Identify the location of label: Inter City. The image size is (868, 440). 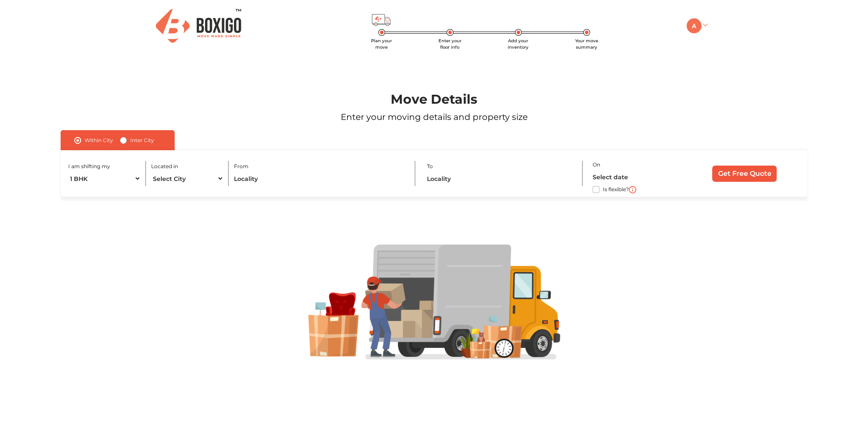
(143, 140).